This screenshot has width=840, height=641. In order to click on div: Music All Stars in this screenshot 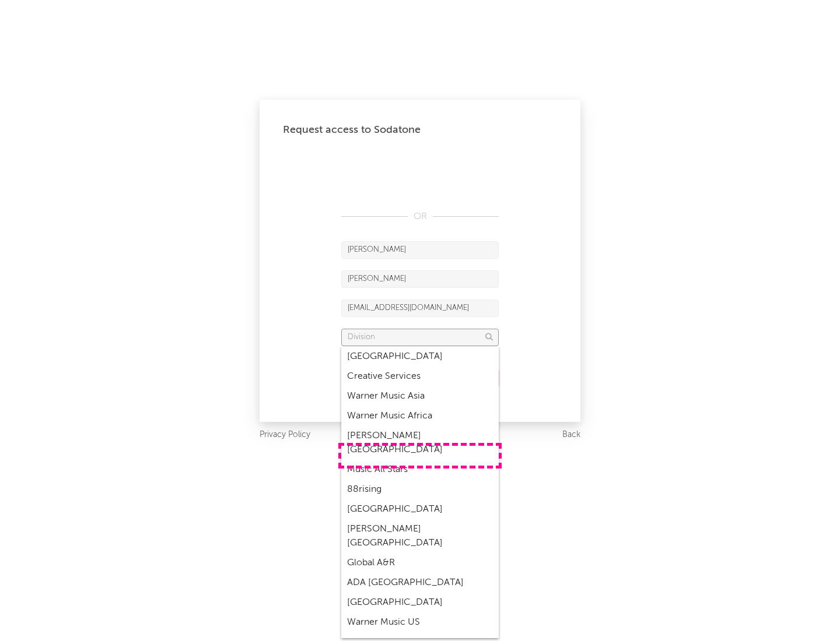, I will do `click(420, 470)`.